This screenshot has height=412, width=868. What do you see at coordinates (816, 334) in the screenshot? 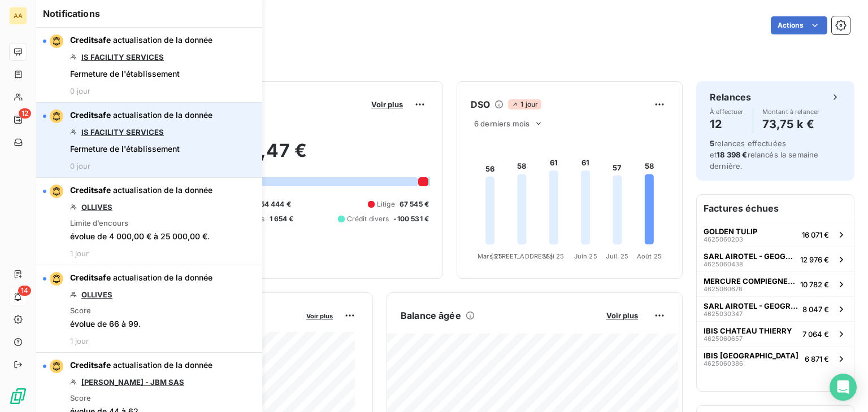
I see `span: 7 064 €` at bounding box center [816, 334].